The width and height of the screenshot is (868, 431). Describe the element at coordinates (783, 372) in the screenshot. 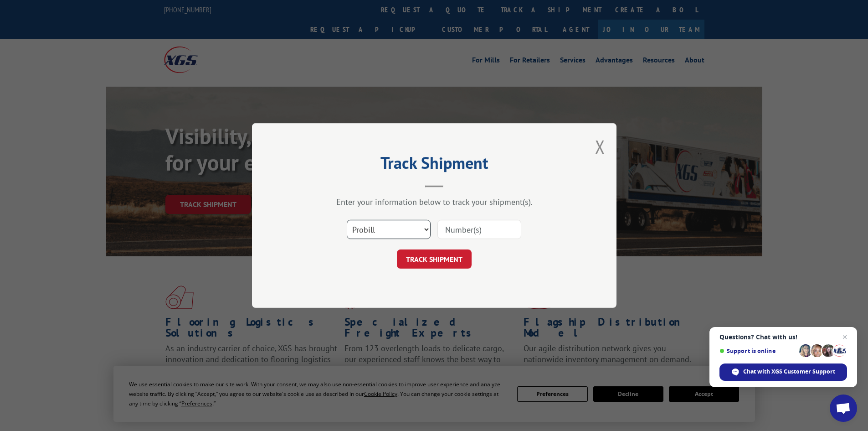

I see `div: Chat with XGS Customer Support` at that location.